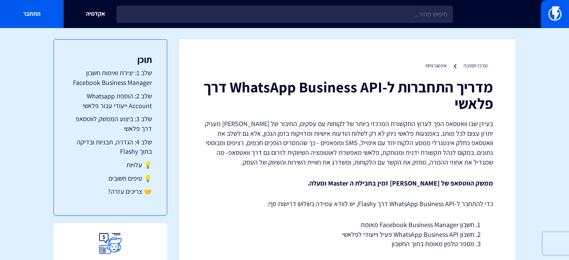  I want to click on input: חיפוש מהיר..., so click(285, 14).